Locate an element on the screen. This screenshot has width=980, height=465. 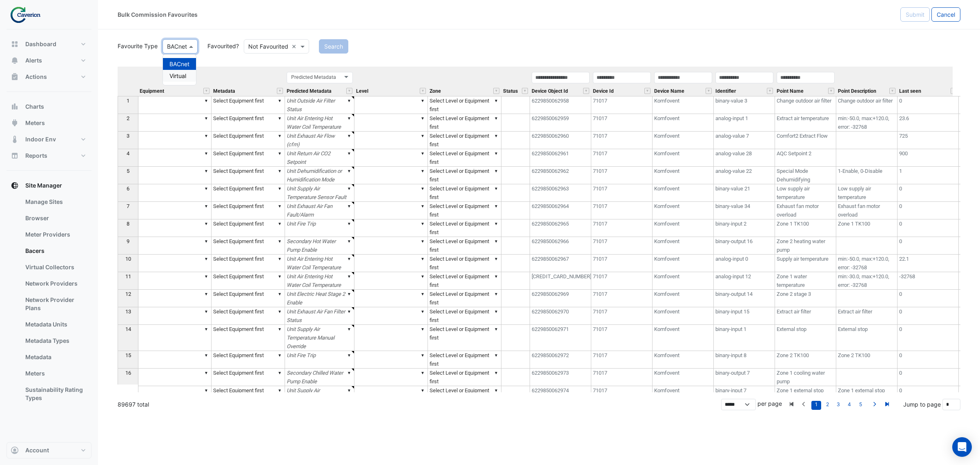
td: Supply air temperature is located at coordinates (806, 263).